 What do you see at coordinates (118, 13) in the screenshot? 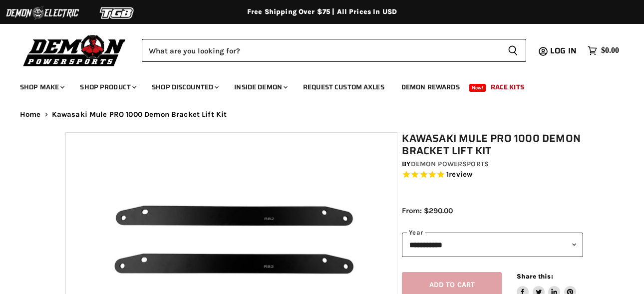
I see `img: TGB Logo 2` at bounding box center [118, 13].